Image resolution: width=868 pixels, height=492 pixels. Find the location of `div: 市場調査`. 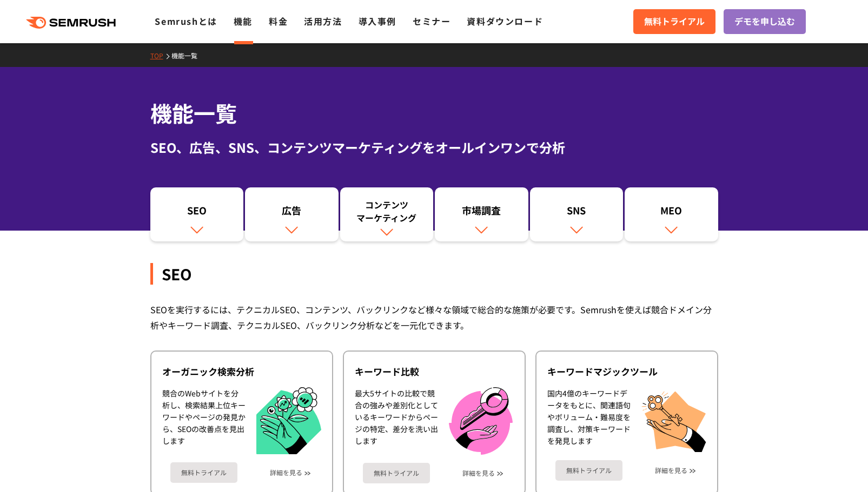

div: 市場調査 is located at coordinates (481, 213).